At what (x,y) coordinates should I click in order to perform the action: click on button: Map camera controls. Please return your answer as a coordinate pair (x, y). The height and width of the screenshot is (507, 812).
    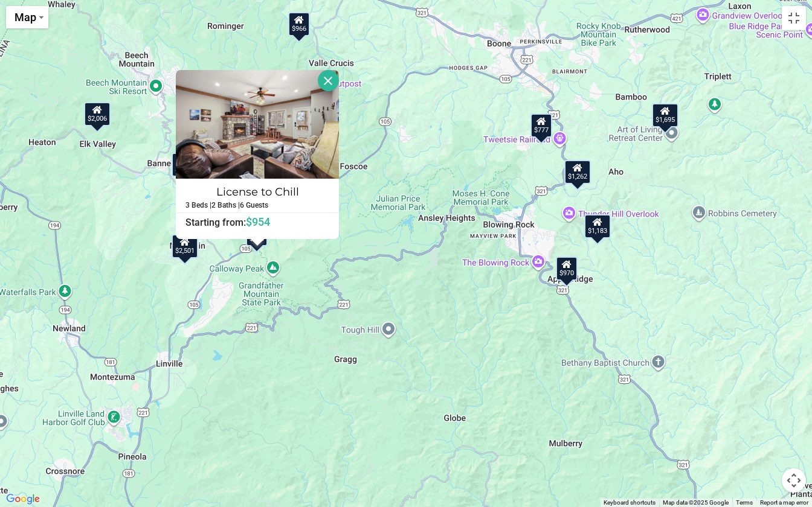
    Looking at the image, I should click on (794, 481).